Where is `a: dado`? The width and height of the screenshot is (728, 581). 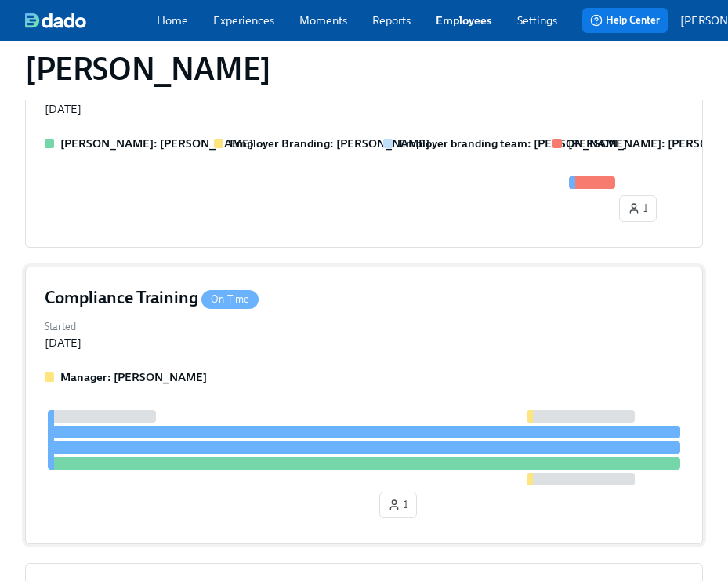
a: dado is located at coordinates (91, 20).